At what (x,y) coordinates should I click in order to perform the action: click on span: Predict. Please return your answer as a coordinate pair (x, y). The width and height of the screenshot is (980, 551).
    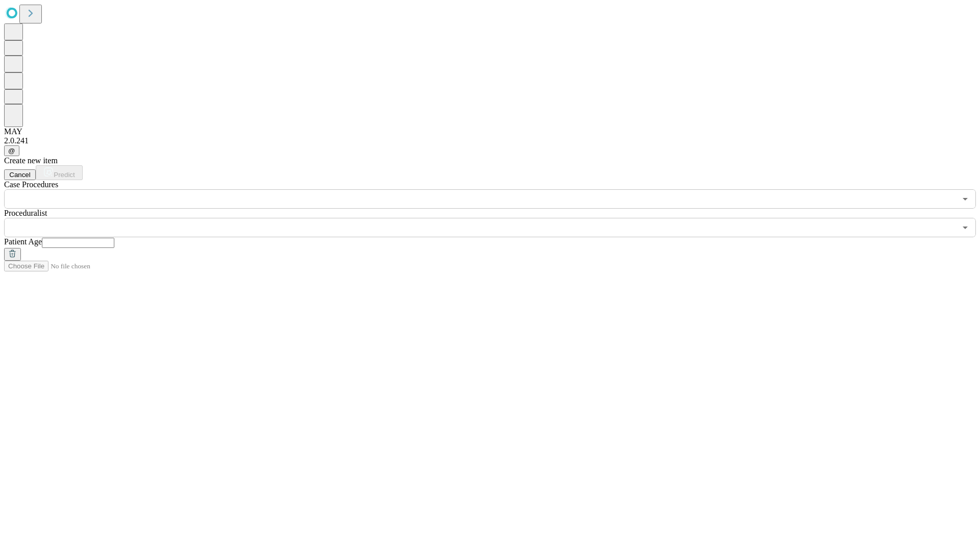
    Looking at the image, I should click on (64, 174).